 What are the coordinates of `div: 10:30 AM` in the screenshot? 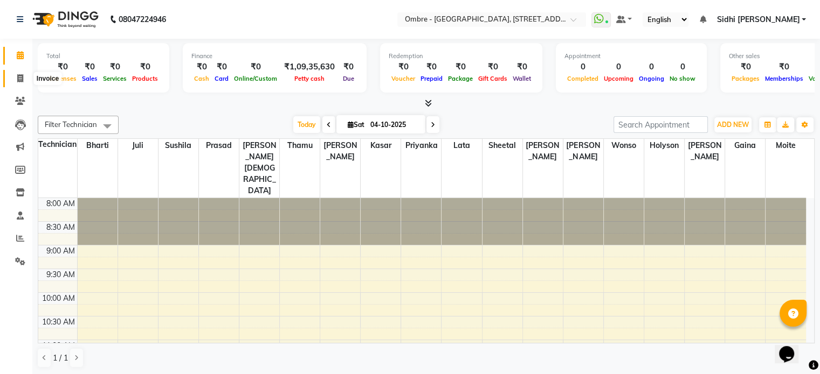 It's located at (58, 322).